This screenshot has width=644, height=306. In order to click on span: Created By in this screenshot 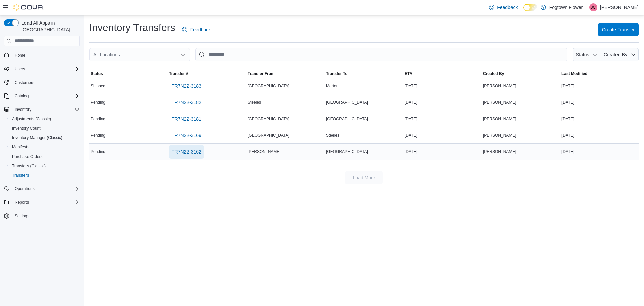, I will do `click(494, 74)`.